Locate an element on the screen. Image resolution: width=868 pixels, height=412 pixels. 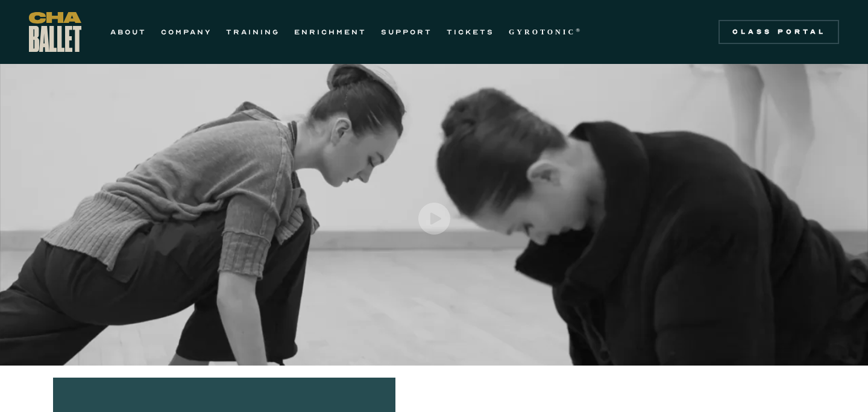
a: SUPPORT is located at coordinates (406, 32).